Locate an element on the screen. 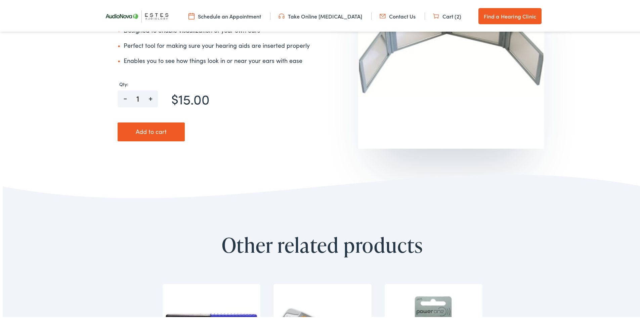 This screenshot has height=318, width=640. a: Schedule an Appointment is located at coordinates (225, 15).